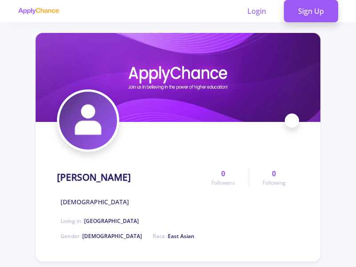 Image resolution: width=356 pixels, height=267 pixels. What do you see at coordinates (174, 236) in the screenshot?
I see `span: Race :` at bounding box center [174, 236].